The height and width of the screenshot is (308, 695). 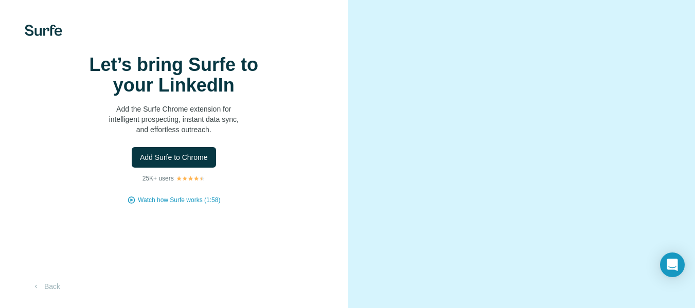 I want to click on img: Rating Stars, so click(x=190, y=178).